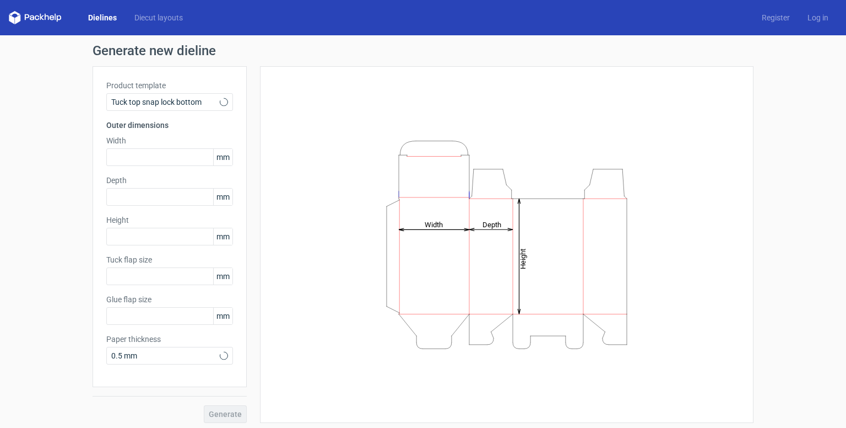 This screenshot has width=846, height=428. What do you see at coordinates (170, 85) in the screenshot?
I see `label: Product template` at bounding box center [170, 85].